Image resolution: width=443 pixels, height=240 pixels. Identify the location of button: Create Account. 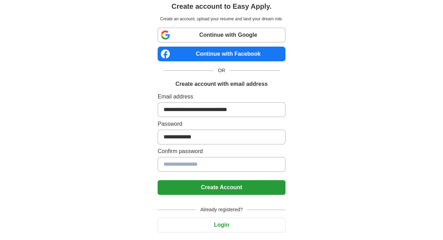
(222, 188).